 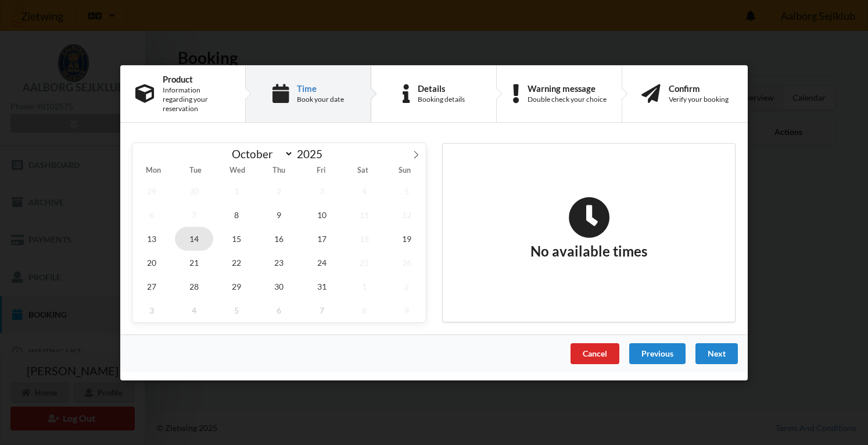 What do you see at coordinates (595, 353) in the screenshot?
I see `div: Cancel` at bounding box center [595, 353].